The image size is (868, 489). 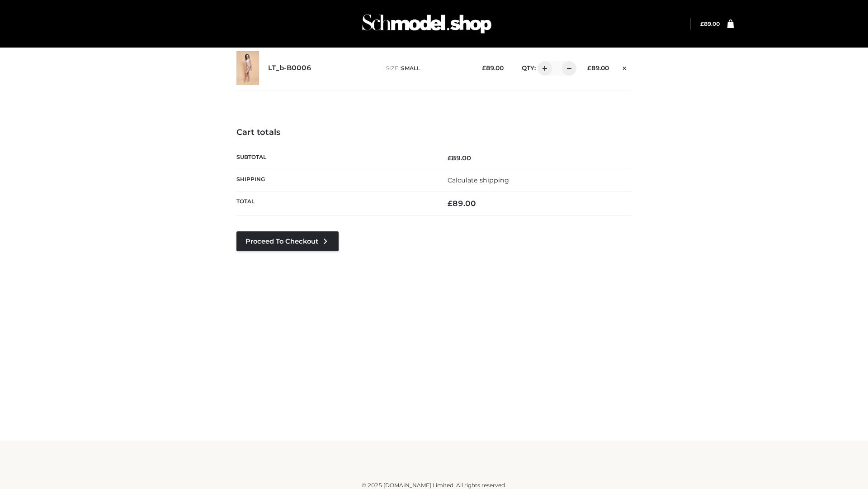 I want to click on a: Proceed to Checkout, so click(x=288, y=241).